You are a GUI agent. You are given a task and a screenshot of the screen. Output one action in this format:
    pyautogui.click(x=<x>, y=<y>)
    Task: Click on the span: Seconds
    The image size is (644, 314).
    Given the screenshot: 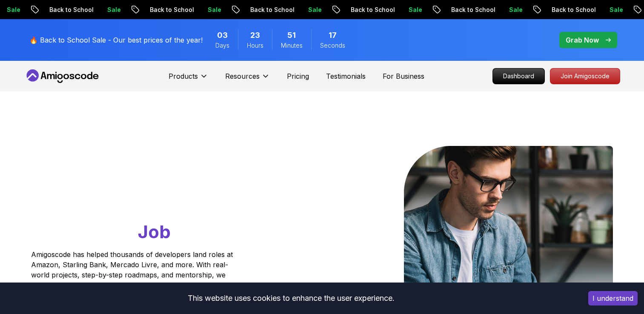 What is the action you would take?
    pyautogui.click(x=332, y=46)
    